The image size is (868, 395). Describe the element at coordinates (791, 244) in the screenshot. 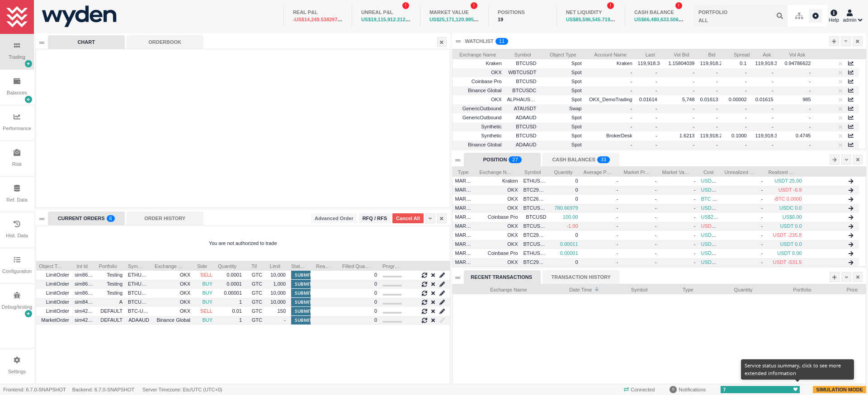

I see `span: USDT 0.0` at that location.